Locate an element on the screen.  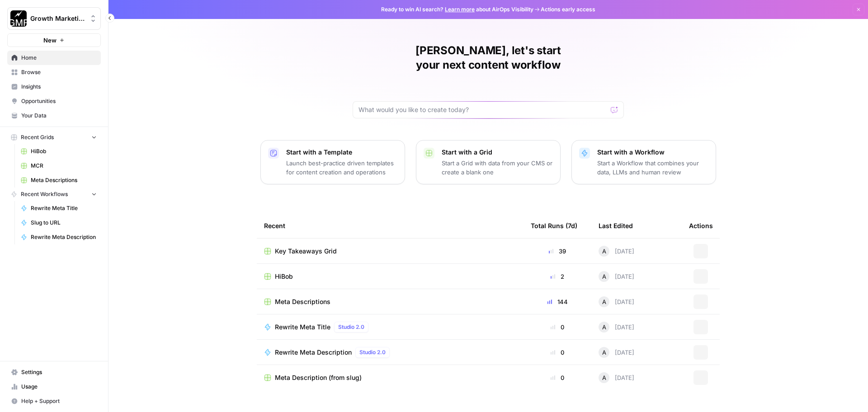
a: Rewrite Meta DescriptionStudio 2.0 is located at coordinates (390, 352).